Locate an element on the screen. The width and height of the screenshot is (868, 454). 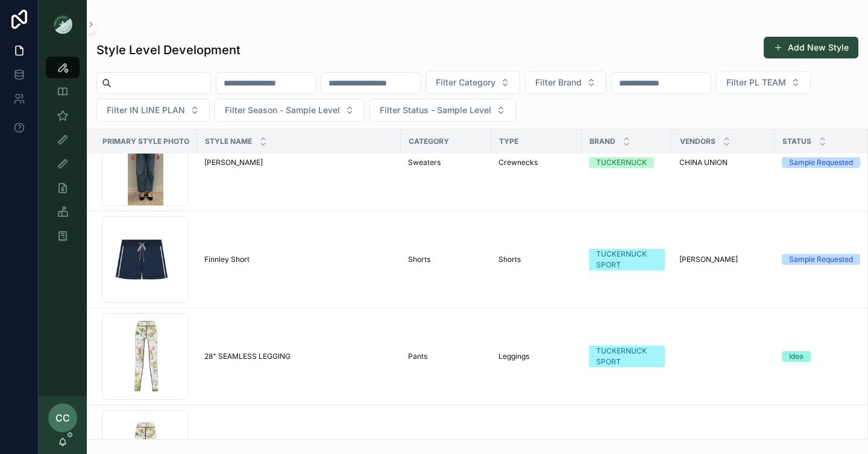
h1: Style Level Development is located at coordinates (168, 50).